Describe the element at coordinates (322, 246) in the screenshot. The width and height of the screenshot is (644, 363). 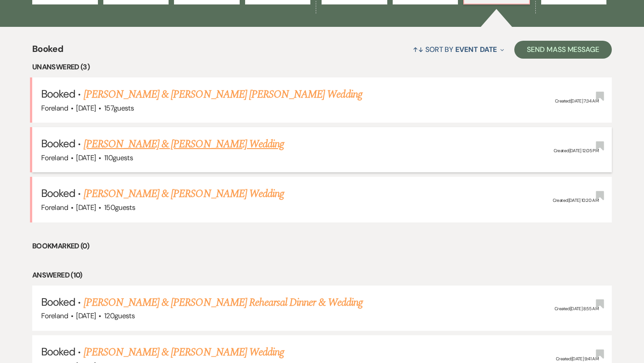
I see `li: Bookmarked (0)` at that location.